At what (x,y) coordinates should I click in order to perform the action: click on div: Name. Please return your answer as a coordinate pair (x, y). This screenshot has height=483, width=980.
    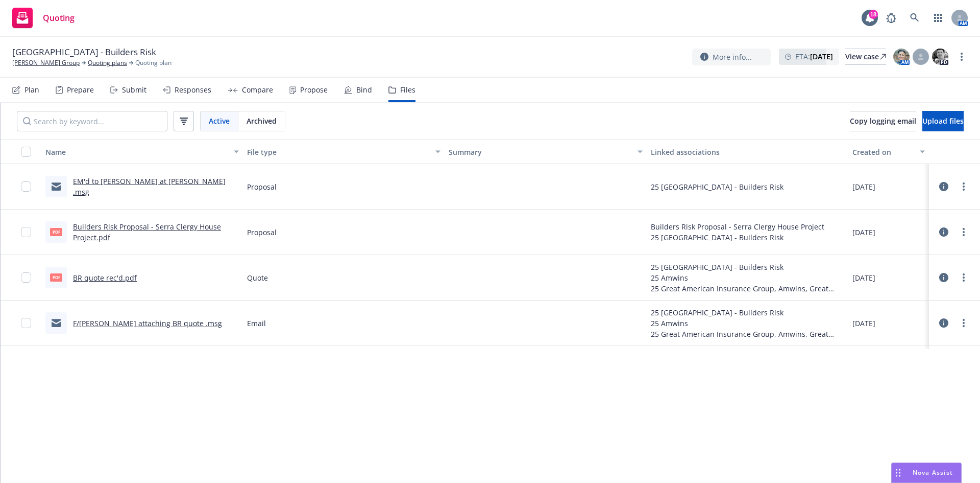
    Looking at the image, I should click on (136, 152).